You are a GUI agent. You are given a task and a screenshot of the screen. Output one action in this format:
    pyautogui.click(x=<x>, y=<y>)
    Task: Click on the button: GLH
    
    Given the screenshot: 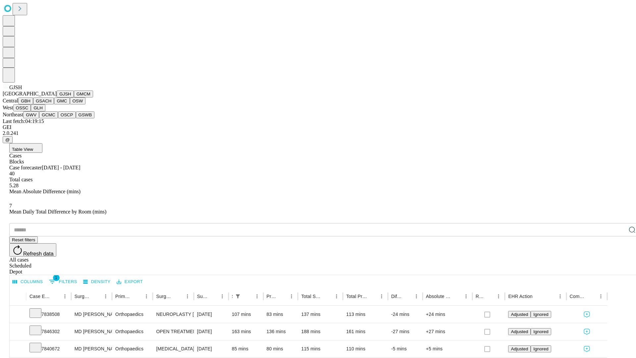 What is the action you would take?
    pyautogui.click(x=38, y=108)
    